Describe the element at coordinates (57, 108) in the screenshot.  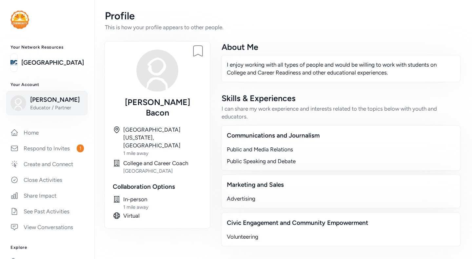
I see `span: Educator / Partner` at that location.